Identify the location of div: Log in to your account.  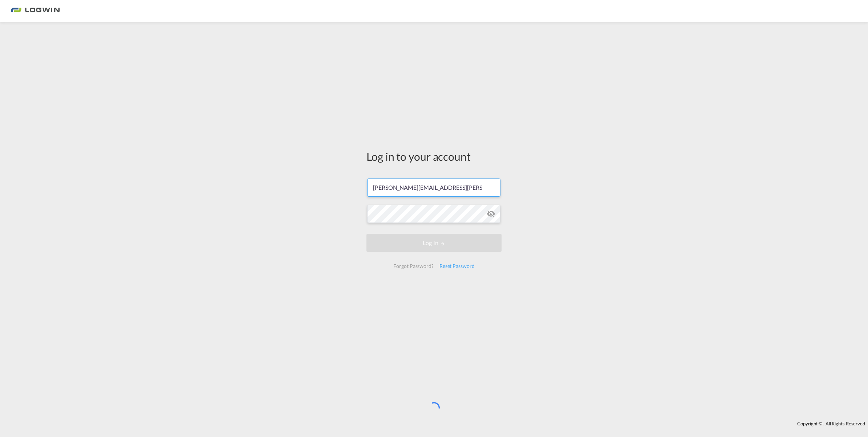
(434, 156).